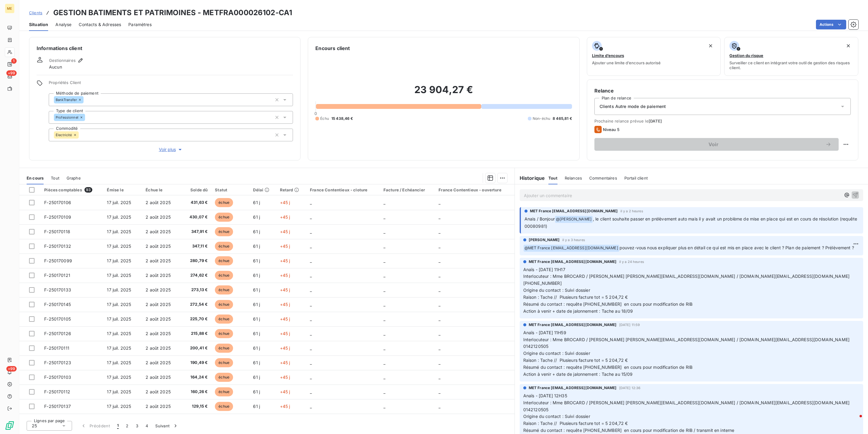 Image resolution: width=868 pixels, height=434 pixels. I want to click on input: Ajouter une valeur, so click(86, 100).